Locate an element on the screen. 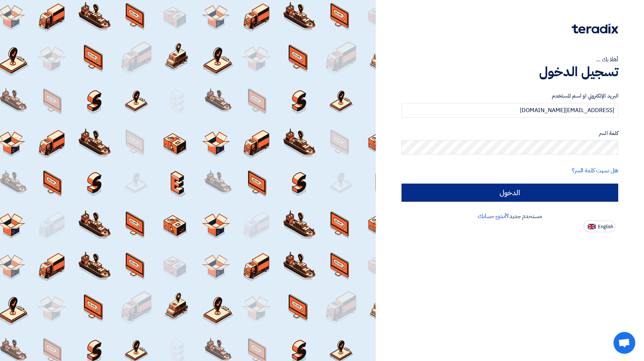  a: أنشئ حسابك is located at coordinates (492, 216).